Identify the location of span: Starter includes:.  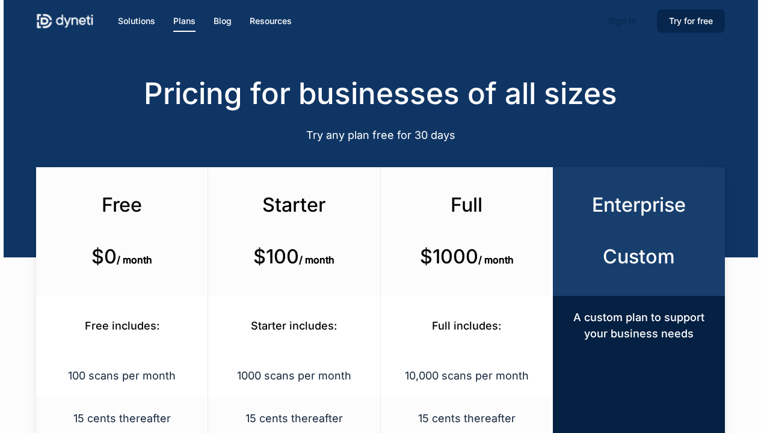
(294, 325).